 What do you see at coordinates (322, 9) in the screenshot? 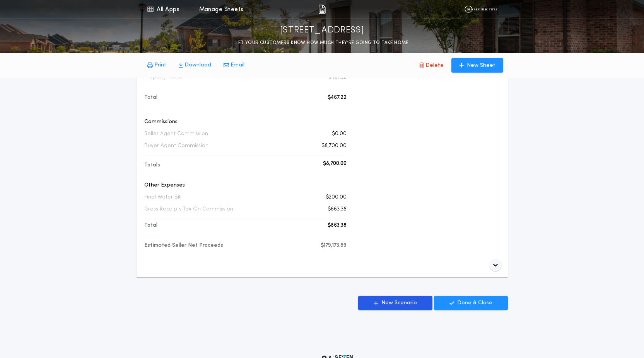
I see `img: img` at bounding box center [322, 9].